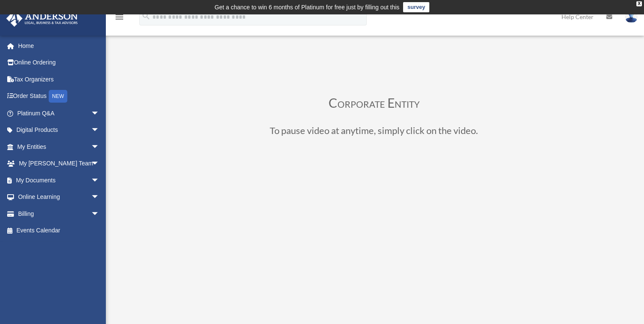  I want to click on a: Home, so click(59, 46).